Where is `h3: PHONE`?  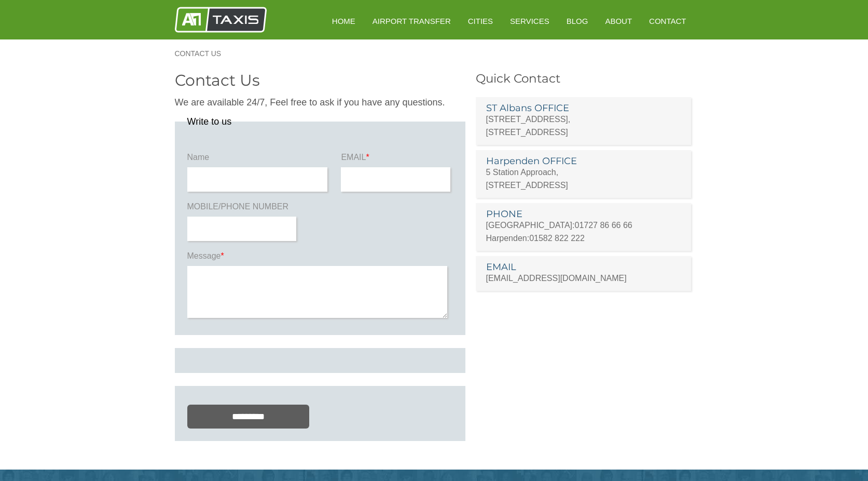 h3: PHONE is located at coordinates (584, 214).